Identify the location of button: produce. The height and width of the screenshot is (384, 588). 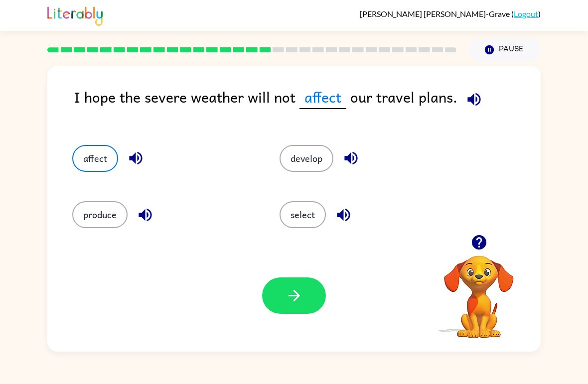
(100, 215).